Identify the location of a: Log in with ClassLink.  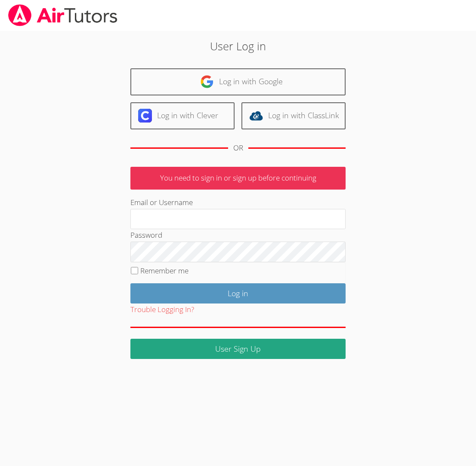
(293, 116).